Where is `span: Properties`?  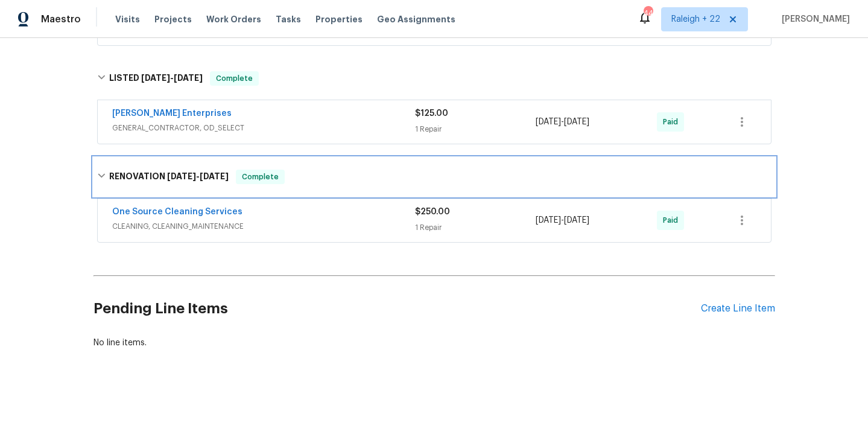
span: Properties is located at coordinates (339, 20).